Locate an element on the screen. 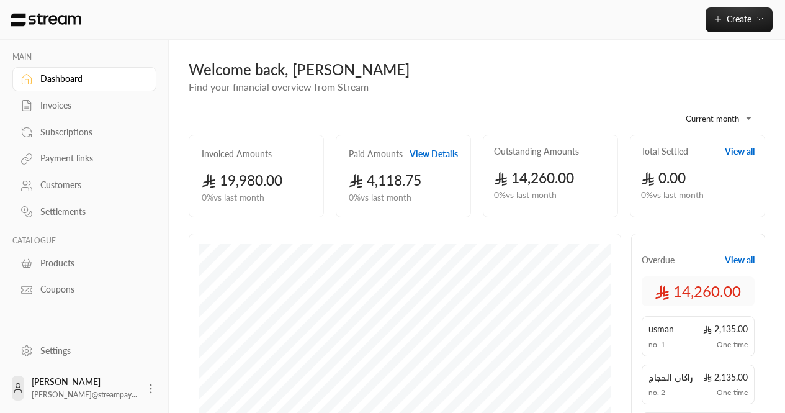 The width and height of the screenshot is (785, 413). span: no. 2 is located at coordinates (657, 392).